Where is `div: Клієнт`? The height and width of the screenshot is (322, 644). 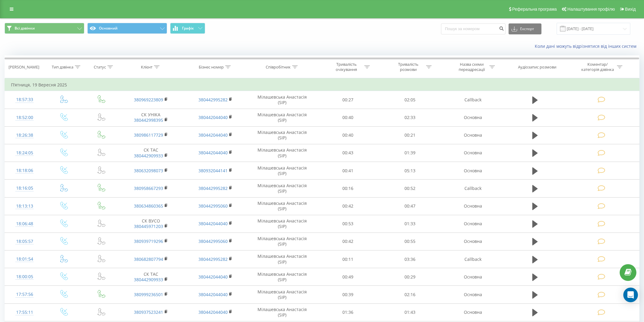
div: Клієнт is located at coordinates (147, 67).